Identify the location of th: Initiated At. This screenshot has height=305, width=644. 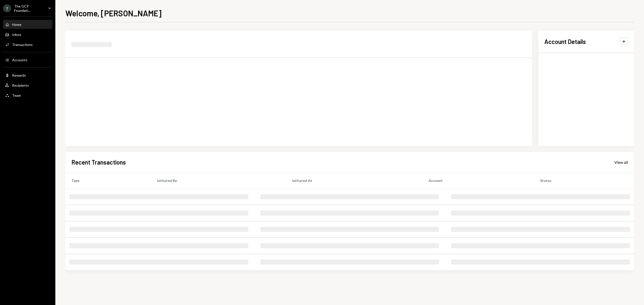
(354, 181).